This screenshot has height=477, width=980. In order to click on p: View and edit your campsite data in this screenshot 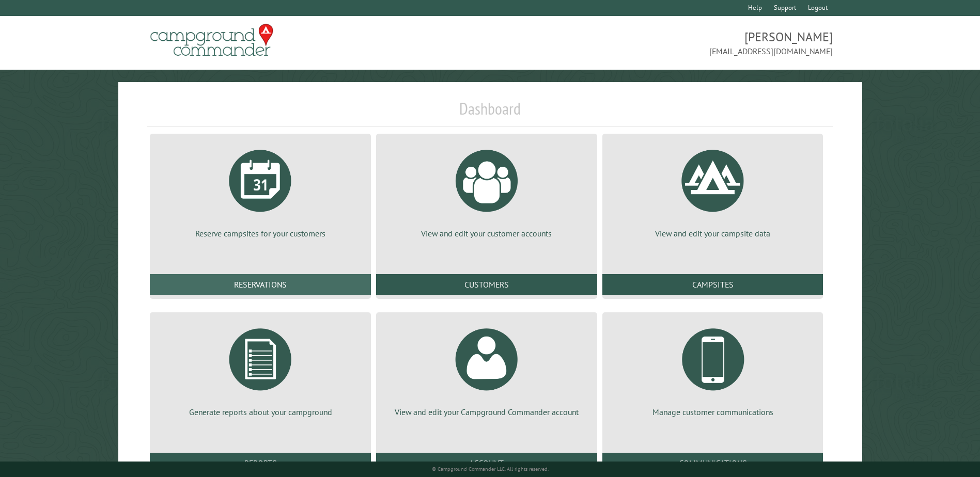, I will do `click(713, 233)`.